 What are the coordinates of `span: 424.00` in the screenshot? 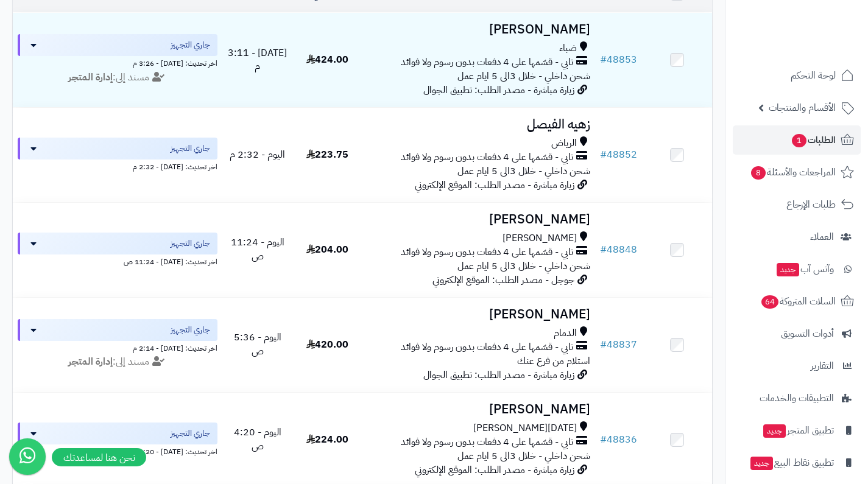 It's located at (327, 60).